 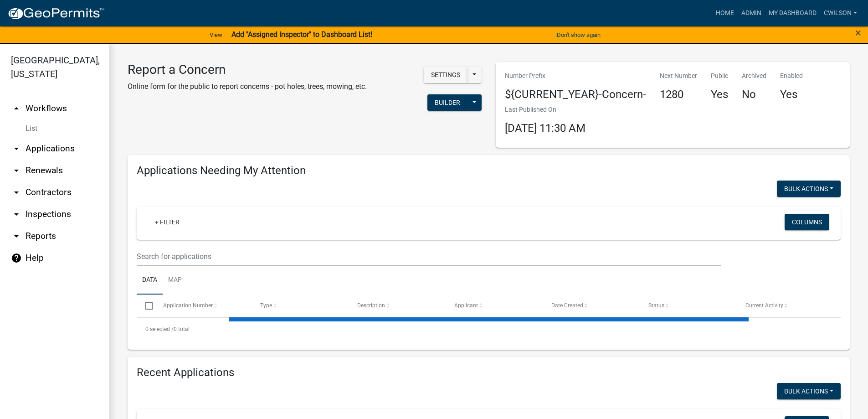 I want to click on h4: 1280, so click(x=679, y=94).